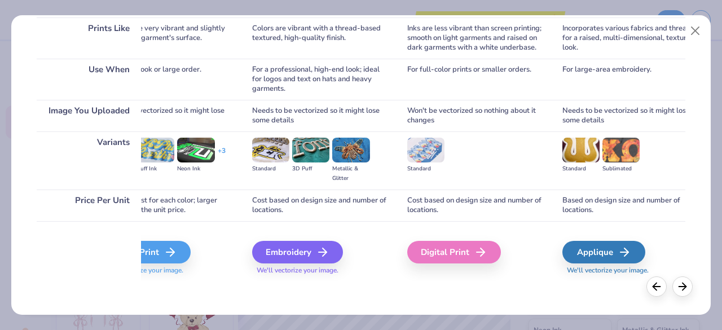 This screenshot has width=722, height=330. What do you see at coordinates (695, 31) in the screenshot?
I see `button: Close` at bounding box center [695, 31].